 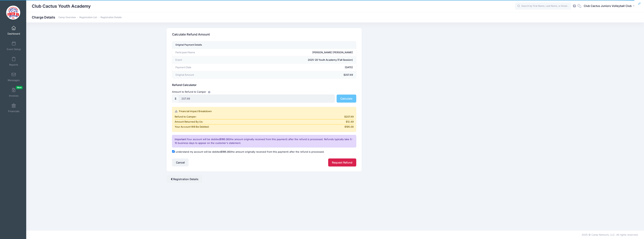 What do you see at coordinates (180, 162) in the screenshot?
I see `button: Cancel` at bounding box center [180, 162].